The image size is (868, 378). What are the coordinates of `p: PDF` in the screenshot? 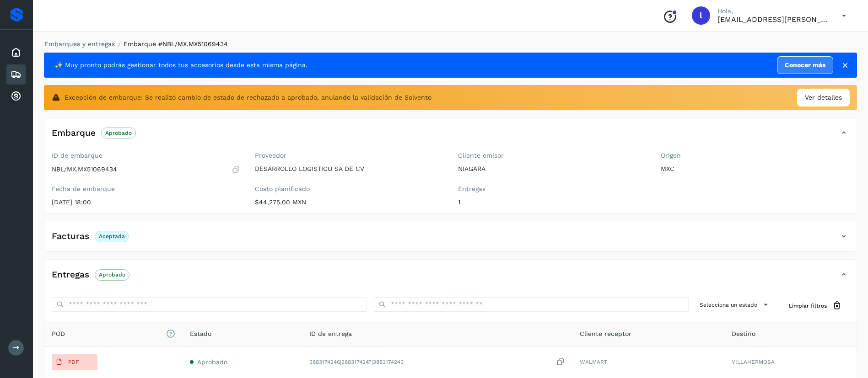 It's located at (73, 362).